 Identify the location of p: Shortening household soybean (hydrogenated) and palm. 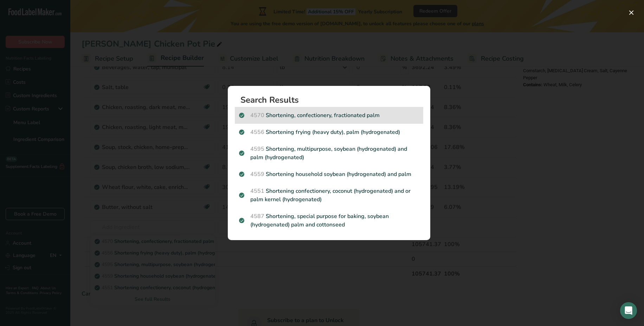
(329, 175).